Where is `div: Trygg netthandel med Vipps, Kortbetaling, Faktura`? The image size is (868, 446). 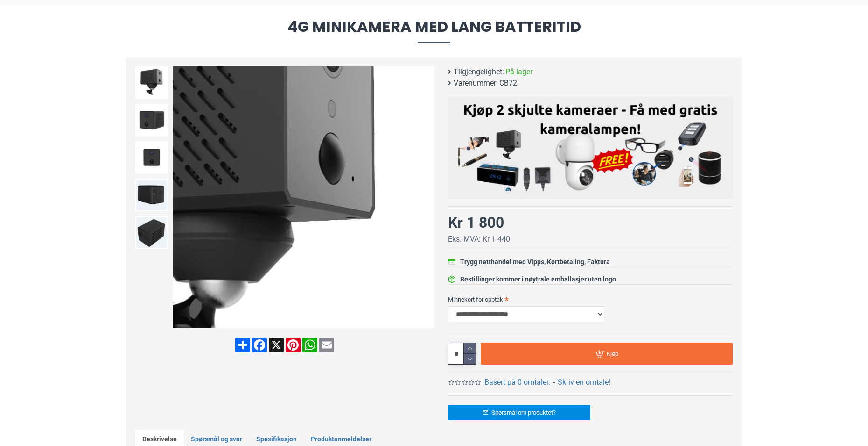 div: Trygg netthandel med Vipps, Kortbetaling, Faktura is located at coordinates (535, 262).